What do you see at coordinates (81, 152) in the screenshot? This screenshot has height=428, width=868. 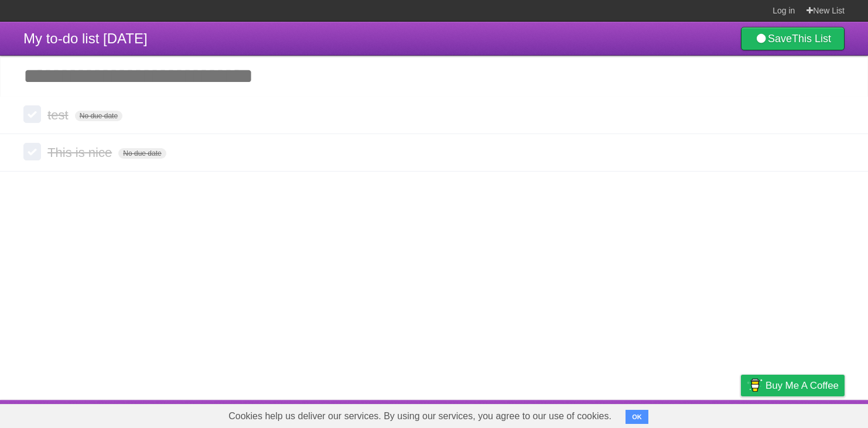 I see `span: This is nice` at bounding box center [81, 152].